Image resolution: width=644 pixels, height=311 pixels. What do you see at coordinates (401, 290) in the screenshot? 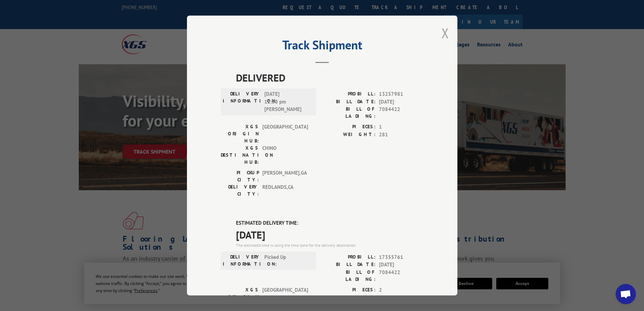
I see `span: 2` at bounding box center [401, 290].